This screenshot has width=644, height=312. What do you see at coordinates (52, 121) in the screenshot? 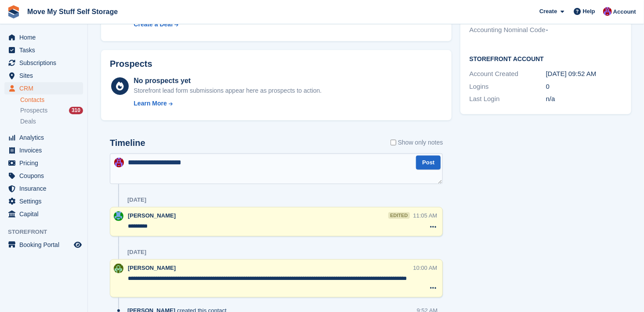
I see `a: Deals` at bounding box center [52, 121].